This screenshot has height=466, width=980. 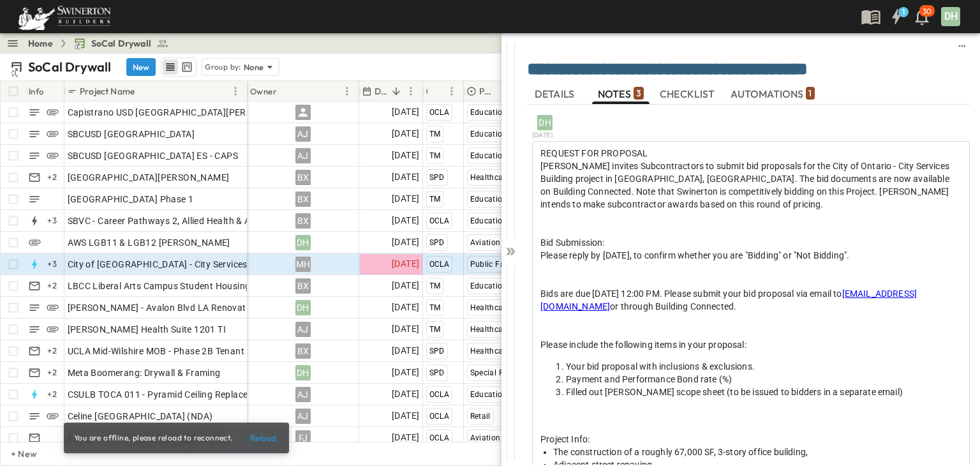 What do you see at coordinates (45, 92) in the screenshot?
I see `div: Info` at bounding box center [45, 92].